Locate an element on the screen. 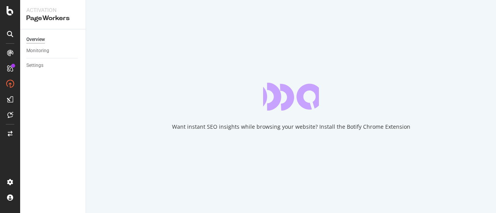 This screenshot has height=213, width=496. a: Monitoring is located at coordinates (53, 51).